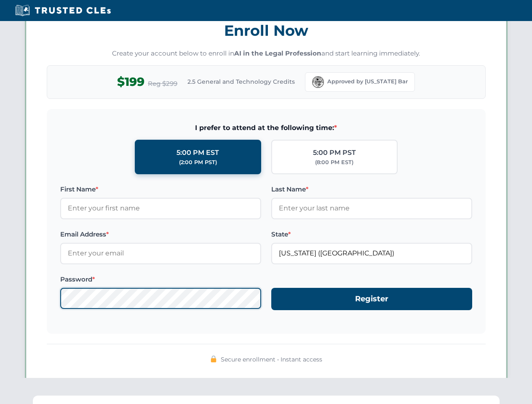  Describe the element at coordinates (266, 53) in the screenshot. I see `p: Create your account below to enroll in and start learning immediately.` at that location.